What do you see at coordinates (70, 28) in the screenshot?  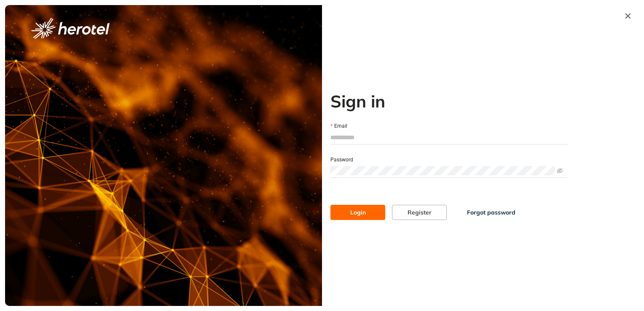 I see `img: logo` at bounding box center [70, 28].